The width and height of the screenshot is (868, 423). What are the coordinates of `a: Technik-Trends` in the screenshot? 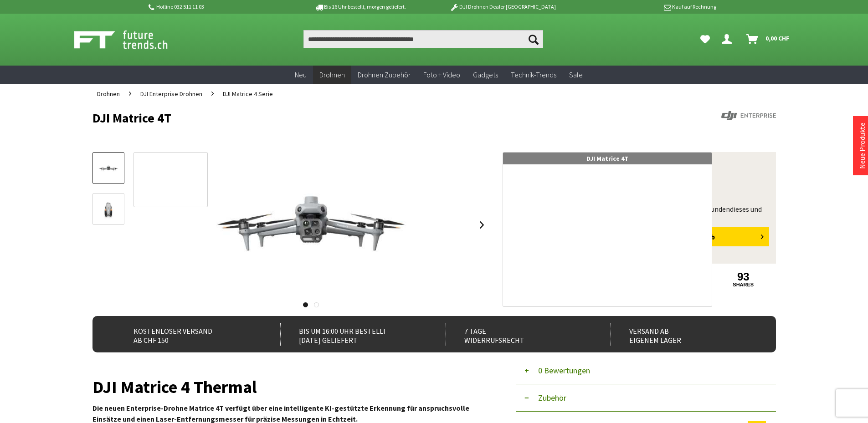 It's located at (534, 74).